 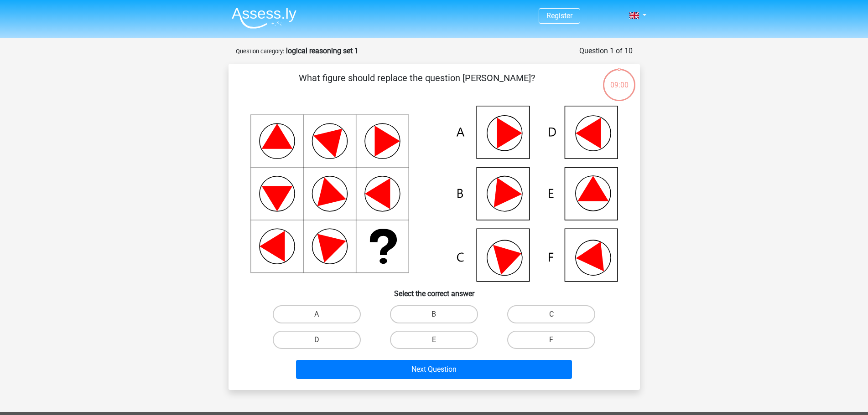 What do you see at coordinates (559, 16) in the screenshot?
I see `a: Register` at bounding box center [559, 16].